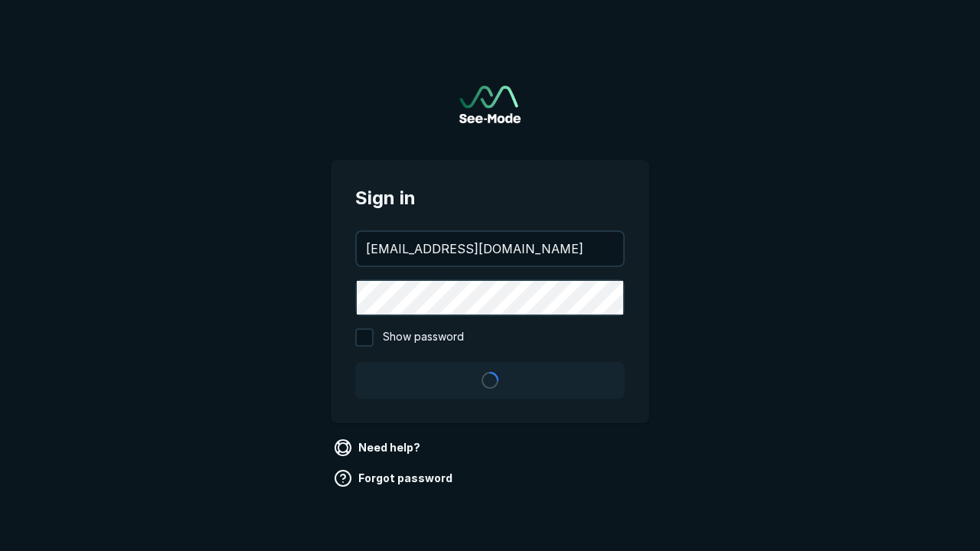 The image size is (980, 551). I want to click on a: Go to sign in, so click(490, 104).